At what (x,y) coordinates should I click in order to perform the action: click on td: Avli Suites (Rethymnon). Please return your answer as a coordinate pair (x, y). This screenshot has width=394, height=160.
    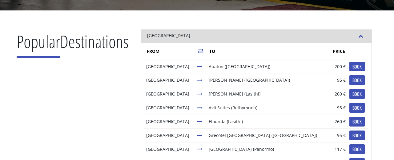
    Looking at the image, I should click on (268, 108).